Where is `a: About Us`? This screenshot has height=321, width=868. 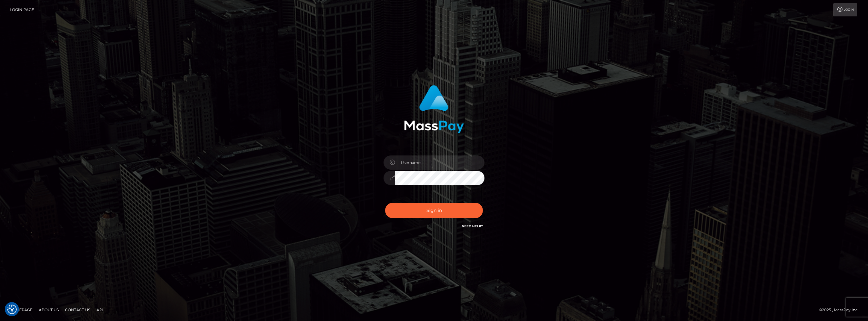
a: About Us is located at coordinates (48, 310).